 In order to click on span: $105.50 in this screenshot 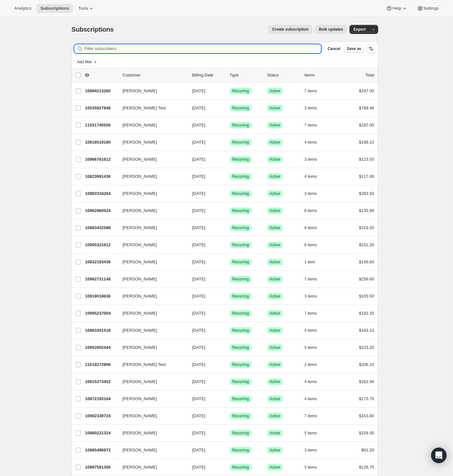, I will do `click(367, 296)`.